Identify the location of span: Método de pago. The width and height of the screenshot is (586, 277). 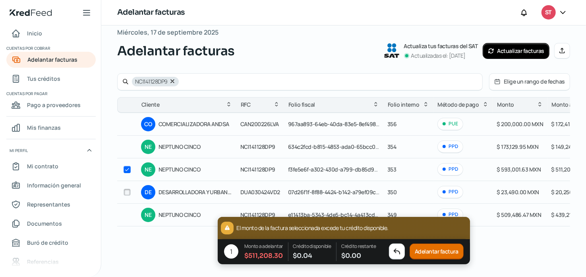
(459, 104).